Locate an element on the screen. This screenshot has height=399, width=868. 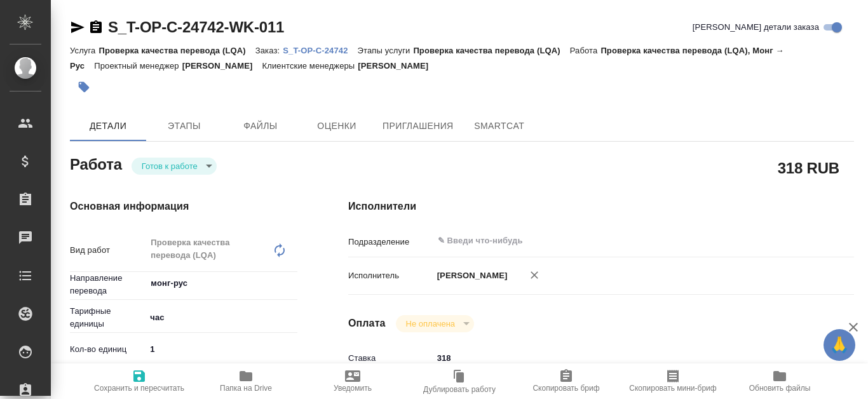
button: Скопировать ссылку is located at coordinates (96, 27).